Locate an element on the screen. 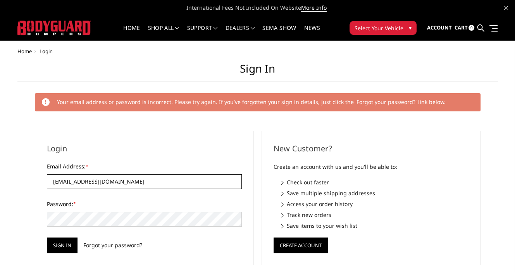 The width and height of the screenshot is (515, 274). h1: Sign in is located at coordinates (258, 72).